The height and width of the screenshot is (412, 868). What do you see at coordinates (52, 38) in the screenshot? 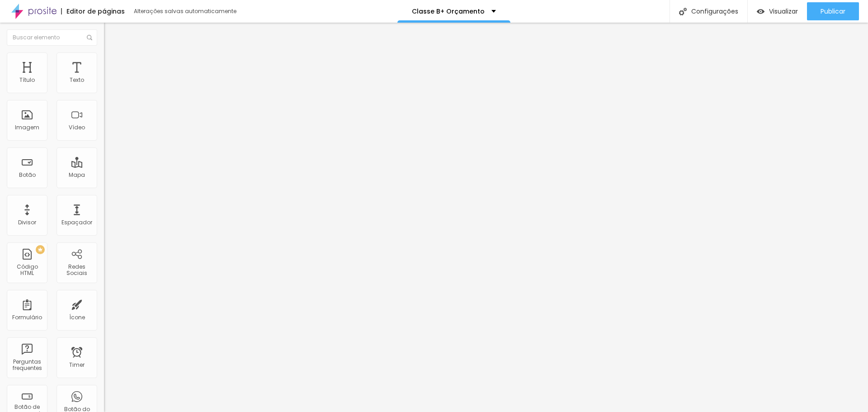
I see `input: Buscar elemento` at bounding box center [52, 38].